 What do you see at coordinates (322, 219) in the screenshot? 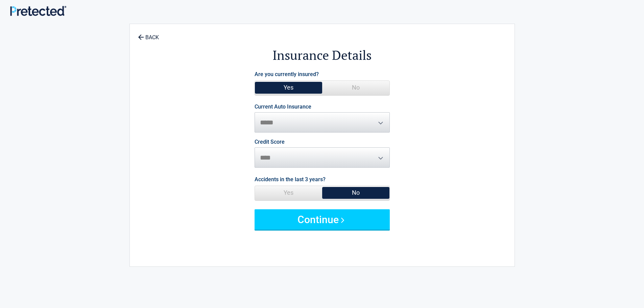
I see `button: Continue` at bounding box center [322, 219].